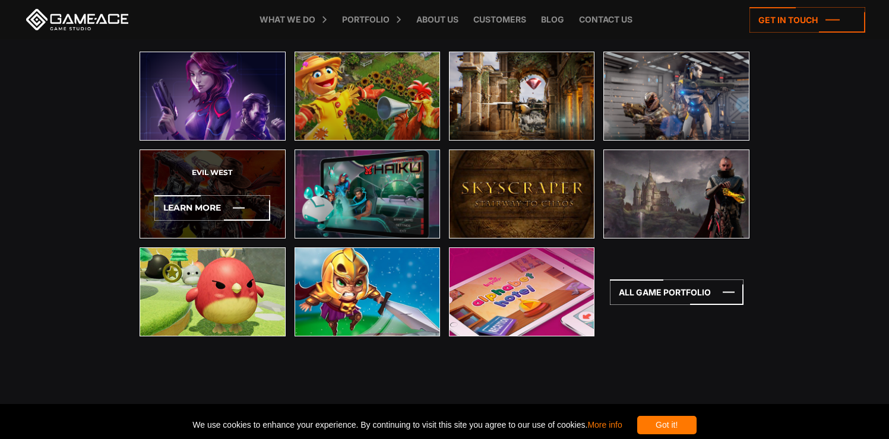 The height and width of the screenshot is (439, 889). Describe the element at coordinates (676, 194) in the screenshot. I see `img: Nomadland preview main` at that location.